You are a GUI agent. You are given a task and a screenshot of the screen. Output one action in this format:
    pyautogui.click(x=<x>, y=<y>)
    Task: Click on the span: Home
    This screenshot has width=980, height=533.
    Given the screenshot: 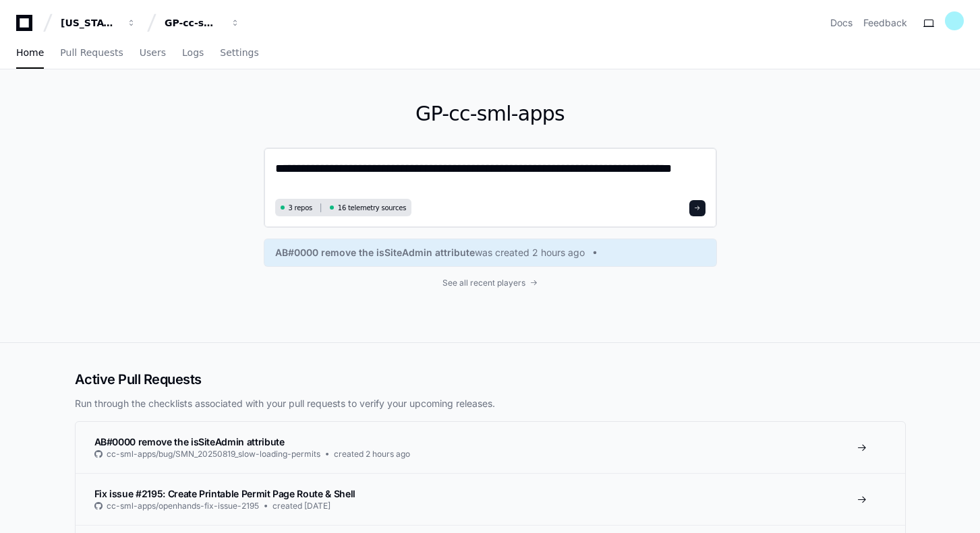 What is the action you would take?
    pyautogui.click(x=29, y=53)
    